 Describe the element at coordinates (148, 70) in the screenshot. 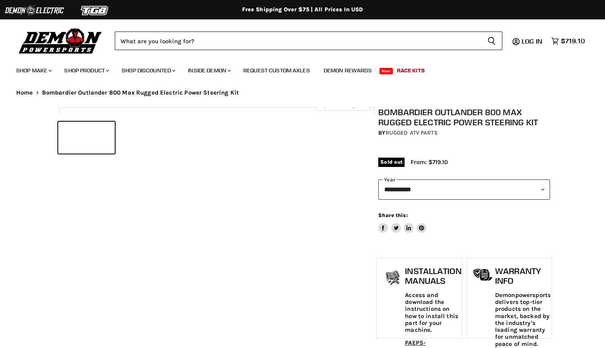

I see `a: Shop Discounted` at that location.